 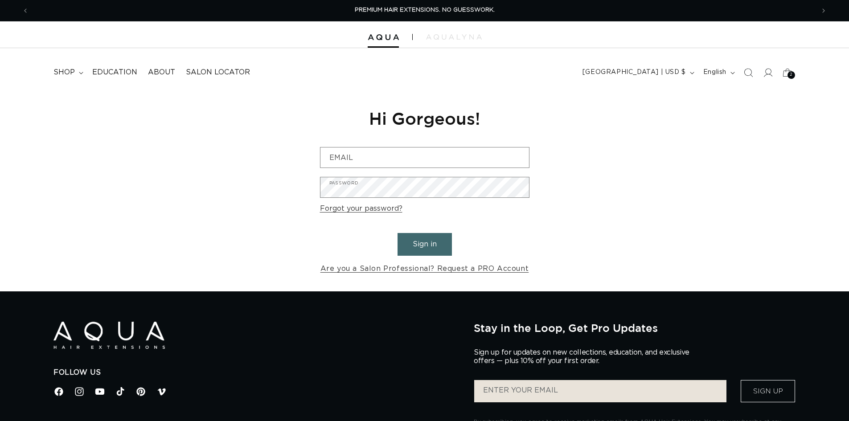 I want to click on span: About, so click(x=161, y=72).